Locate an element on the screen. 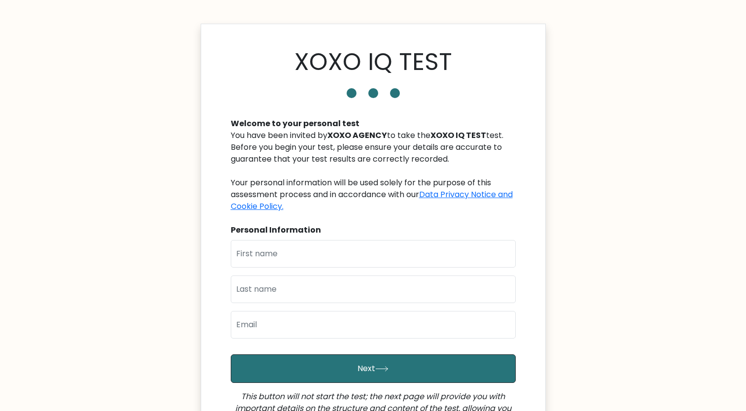  input: Email is located at coordinates (373, 325).